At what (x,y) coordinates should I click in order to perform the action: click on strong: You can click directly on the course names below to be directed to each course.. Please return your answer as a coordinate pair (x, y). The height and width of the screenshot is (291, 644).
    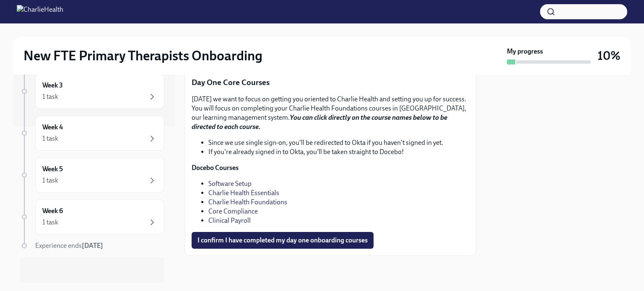
    Looking at the image, I should click on (319, 122).